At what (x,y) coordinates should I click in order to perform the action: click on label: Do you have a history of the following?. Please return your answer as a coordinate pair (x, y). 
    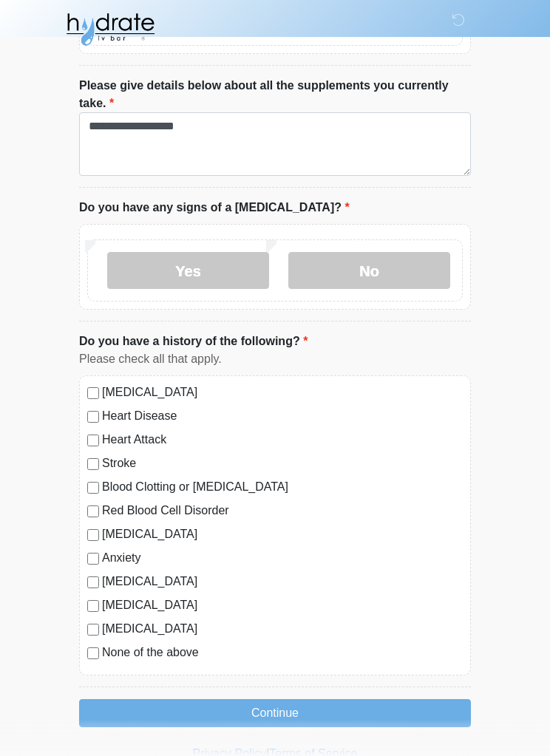
    Looking at the image, I should click on (193, 342).